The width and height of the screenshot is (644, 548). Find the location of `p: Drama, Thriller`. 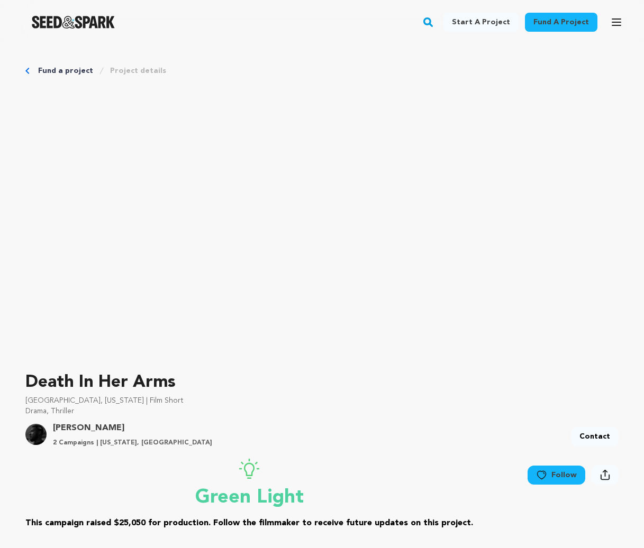

p: Drama, Thriller is located at coordinates (321, 411).